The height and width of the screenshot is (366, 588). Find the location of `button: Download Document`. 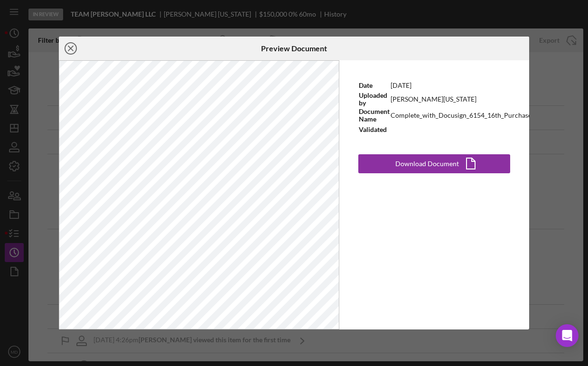

button: Download Document is located at coordinates (434, 164).